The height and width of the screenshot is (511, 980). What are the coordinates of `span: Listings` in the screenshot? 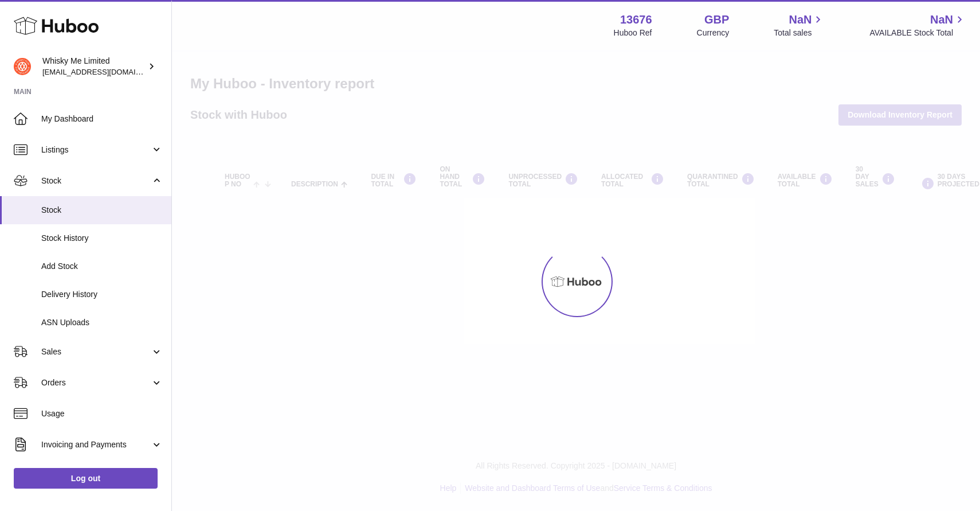 It's located at (96, 150).